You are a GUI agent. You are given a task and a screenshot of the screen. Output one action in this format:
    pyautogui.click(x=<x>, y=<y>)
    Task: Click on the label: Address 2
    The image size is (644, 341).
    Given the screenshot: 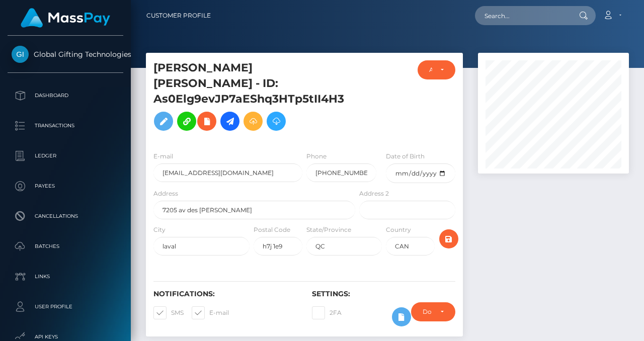 What is the action you would take?
    pyautogui.click(x=374, y=194)
    